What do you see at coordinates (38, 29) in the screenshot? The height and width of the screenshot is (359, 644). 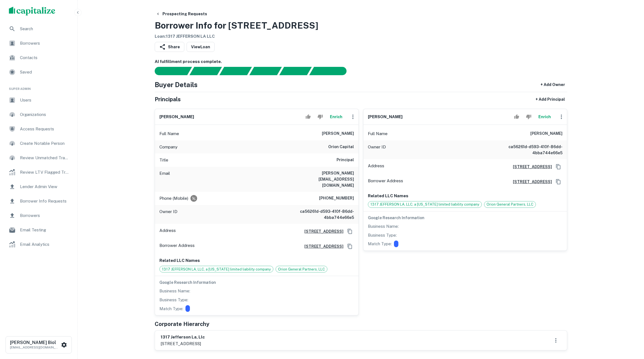 I see `a: Search` at bounding box center [38, 29].